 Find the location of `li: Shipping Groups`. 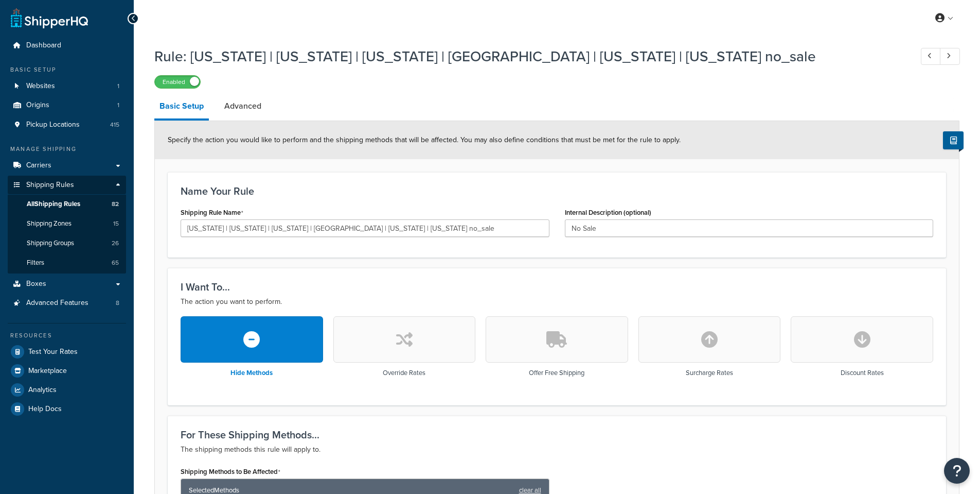

li: Shipping Groups is located at coordinates (67, 243).